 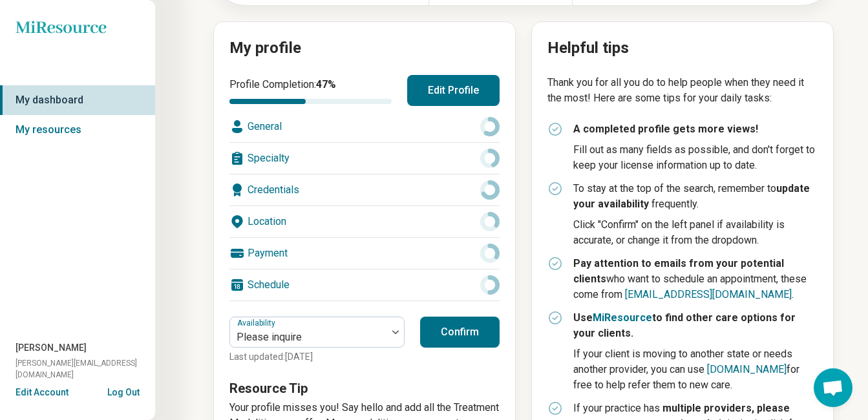 I want to click on div: Open chat, so click(x=833, y=388).